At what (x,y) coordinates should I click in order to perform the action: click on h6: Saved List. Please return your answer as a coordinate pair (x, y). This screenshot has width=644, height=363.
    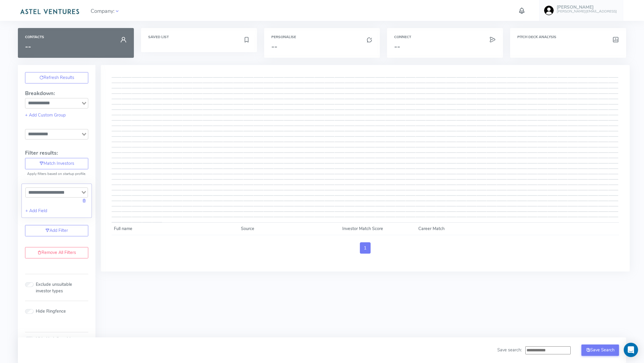
    Looking at the image, I should click on (199, 37).